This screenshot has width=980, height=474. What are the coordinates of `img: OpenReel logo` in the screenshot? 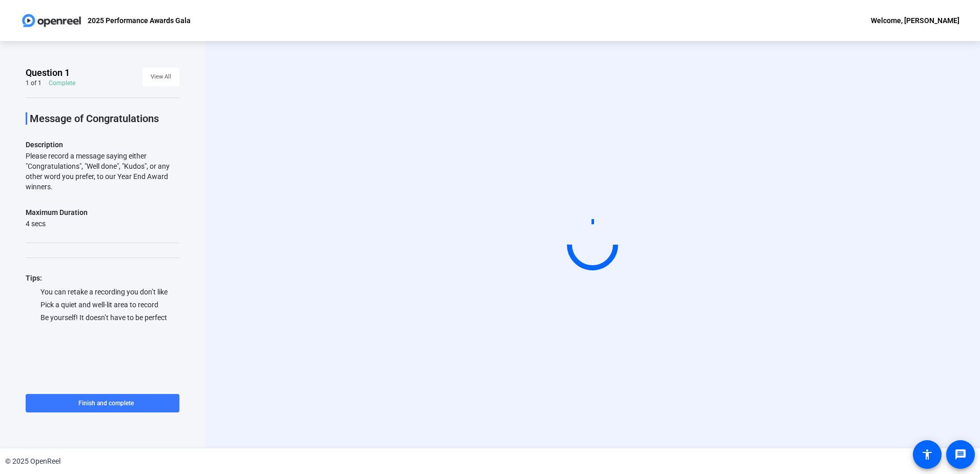 It's located at (51, 20).